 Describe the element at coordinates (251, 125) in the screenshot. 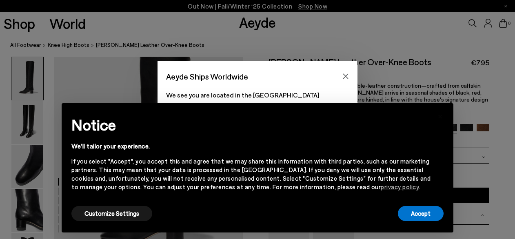

I see `h2: Notice` at that location.